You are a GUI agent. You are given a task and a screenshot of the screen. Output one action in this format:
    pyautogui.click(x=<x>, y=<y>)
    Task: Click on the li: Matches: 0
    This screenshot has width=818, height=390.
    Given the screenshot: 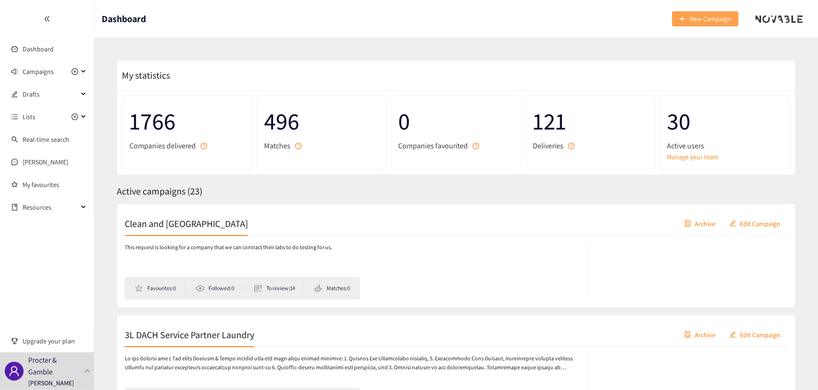 What is the action you would take?
    pyautogui.click(x=332, y=288)
    